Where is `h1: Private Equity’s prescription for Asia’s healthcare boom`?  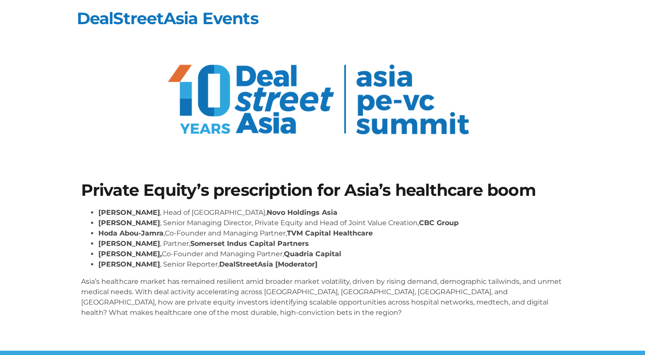 h1: Private Equity’s prescription for Asia’s healthcare boom is located at coordinates (323, 190).